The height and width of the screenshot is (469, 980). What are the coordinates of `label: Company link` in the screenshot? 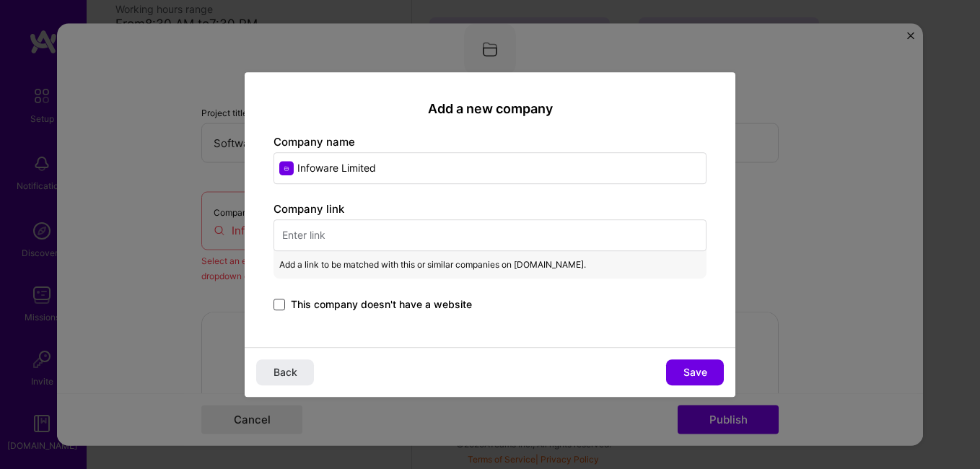 It's located at (309, 209).